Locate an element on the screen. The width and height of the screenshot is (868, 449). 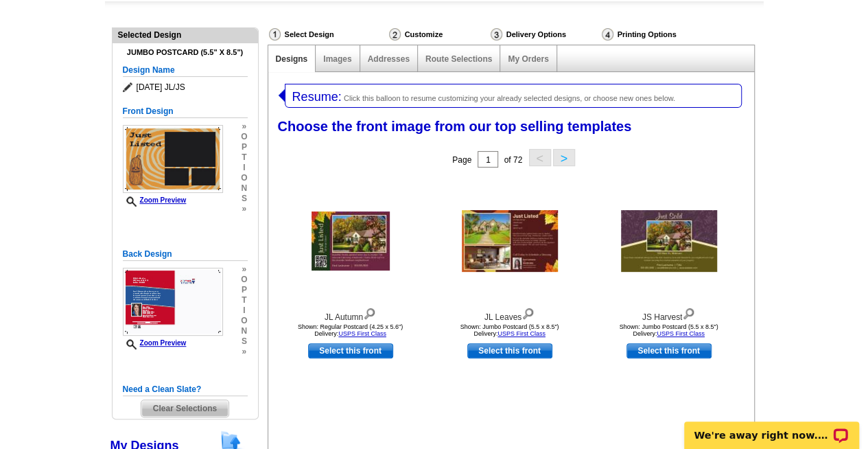
img: leftArrow.png is located at coordinates (281, 95).